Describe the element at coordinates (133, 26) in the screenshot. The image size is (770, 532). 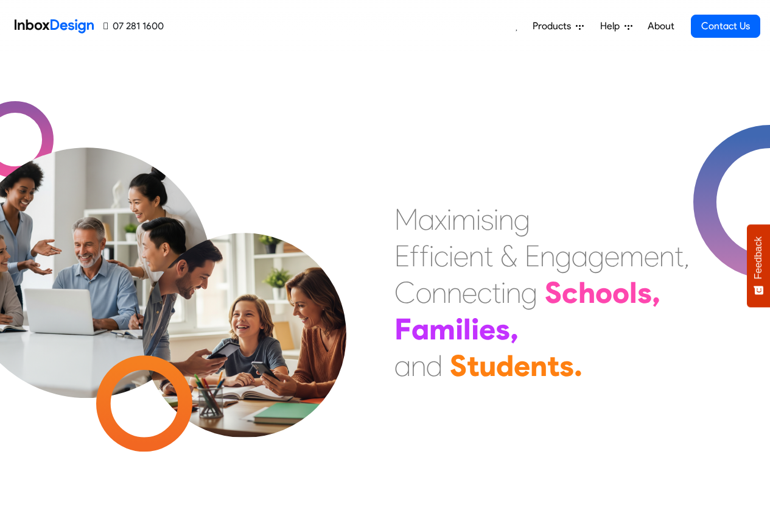
I see `a: 07 281 1600` at that location.